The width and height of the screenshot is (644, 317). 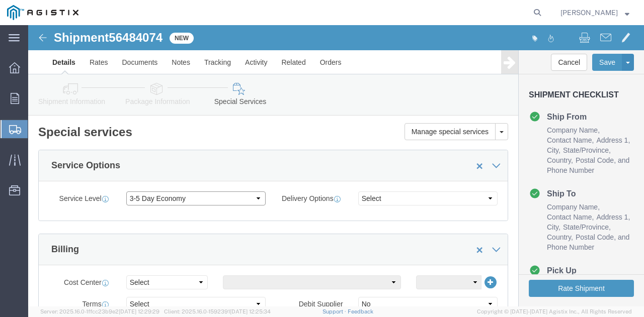 I want to click on a: Feedback, so click(x=360, y=311).